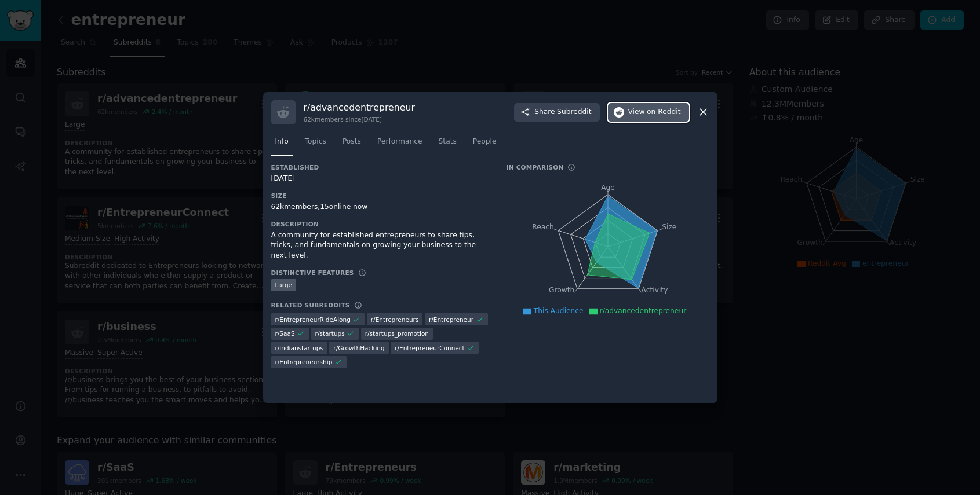  Describe the element at coordinates (394, 319) in the screenshot. I see `span: r/ Entrepreneurs` at that location.